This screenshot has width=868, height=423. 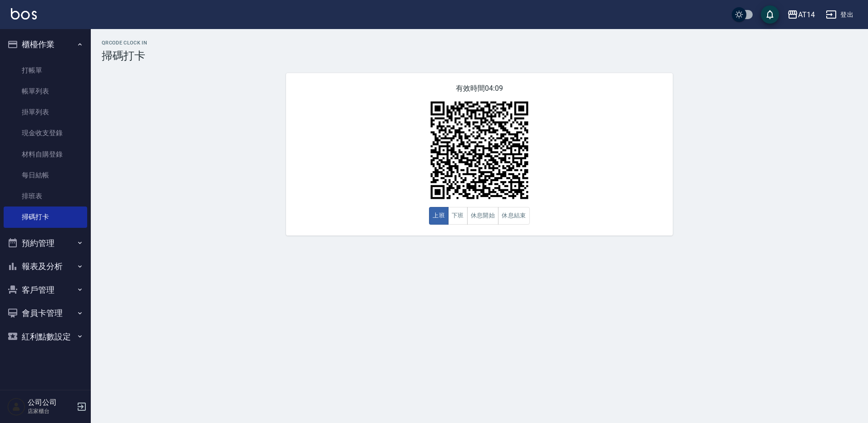 What do you see at coordinates (457, 215) in the screenshot?
I see `button: 下班` at bounding box center [457, 215].